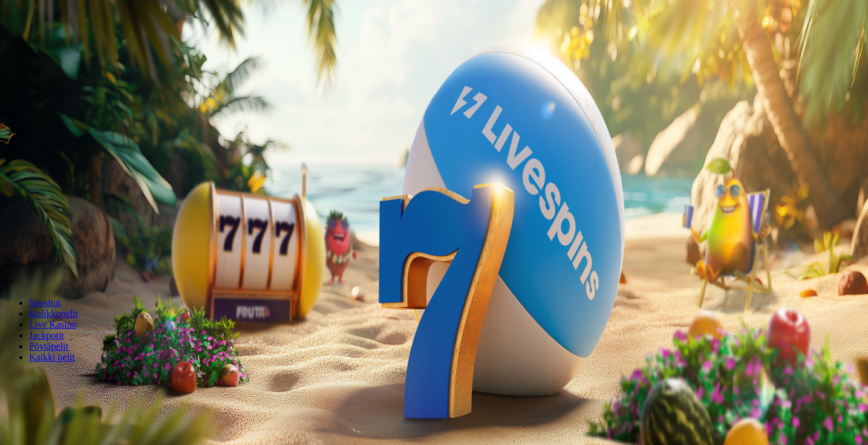 This screenshot has height=445, width=868. What do you see at coordinates (47, 335) in the screenshot?
I see `span: Jackpotit` at bounding box center [47, 335].